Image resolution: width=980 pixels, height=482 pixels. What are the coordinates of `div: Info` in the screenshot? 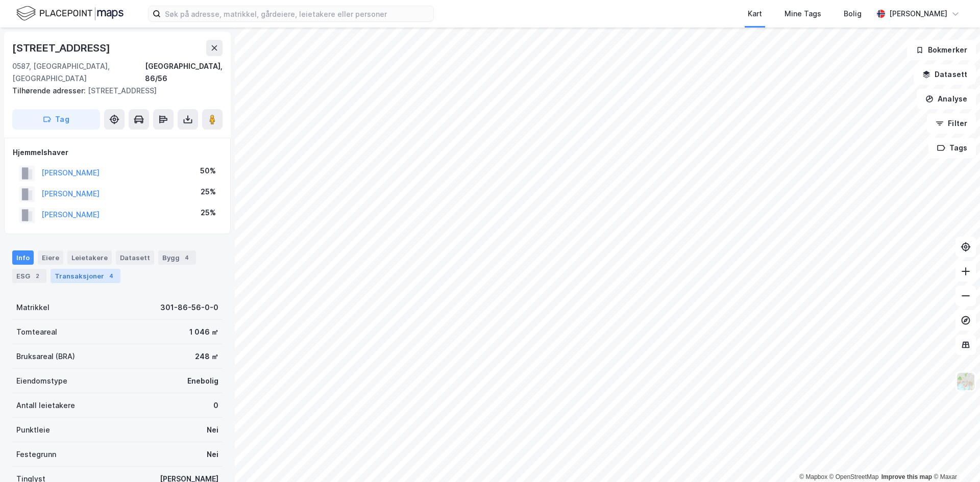 It's located at (23, 257).